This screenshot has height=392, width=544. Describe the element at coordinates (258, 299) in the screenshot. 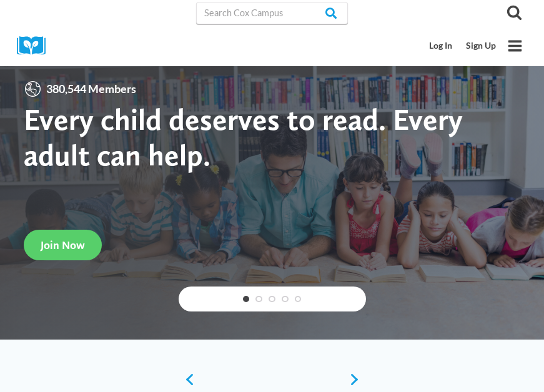

I see `a: 2` at that location.